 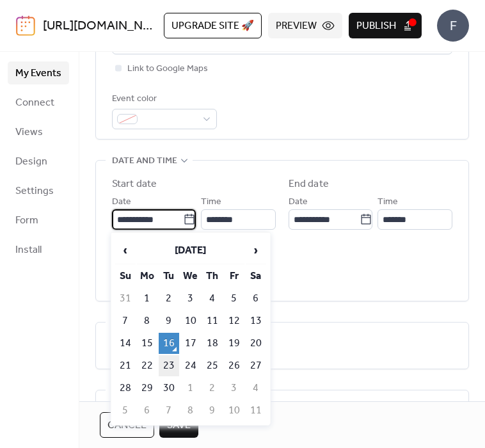 What do you see at coordinates (125, 388) in the screenshot?
I see `td: 28` at bounding box center [125, 388].